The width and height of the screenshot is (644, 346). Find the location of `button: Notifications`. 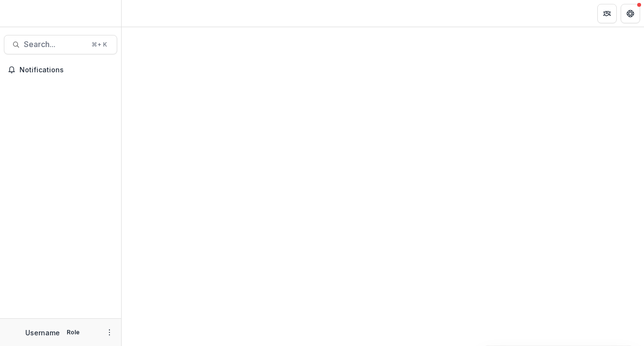

button: Notifications is located at coordinates (60, 70).